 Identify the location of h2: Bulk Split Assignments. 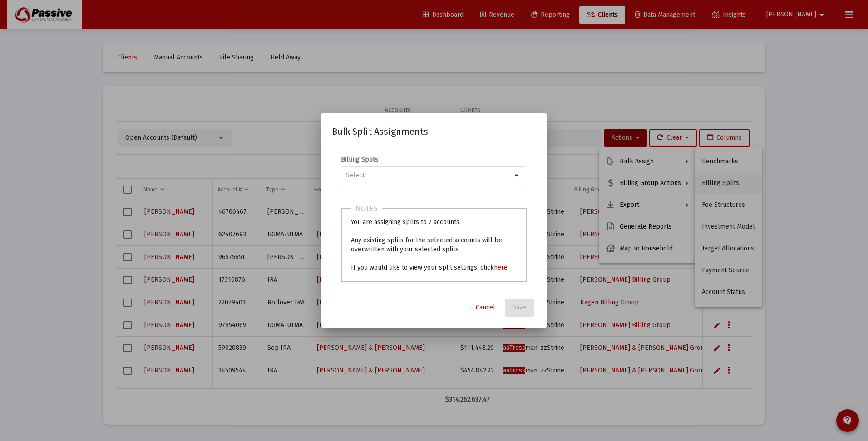
(434, 132).